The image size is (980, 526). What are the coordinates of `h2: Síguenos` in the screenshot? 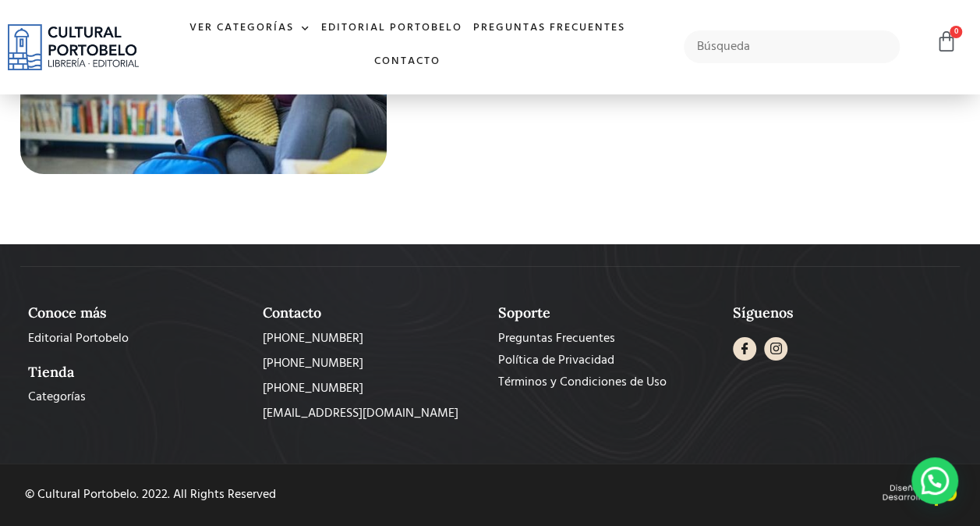 It's located at (842, 313).